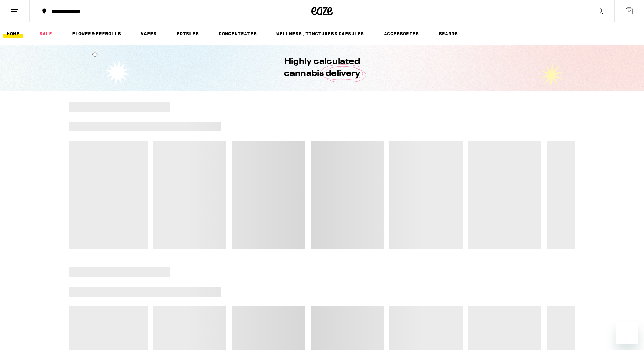  I want to click on a: ACCESSORIES, so click(401, 34).